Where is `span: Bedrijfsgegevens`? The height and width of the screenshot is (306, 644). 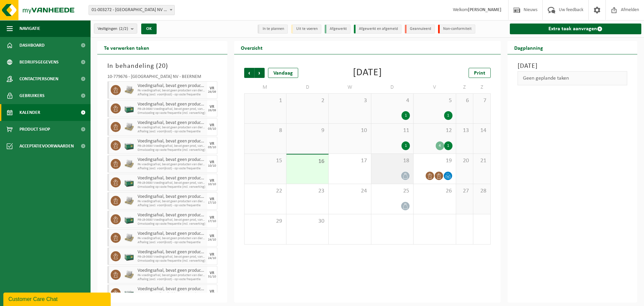 span: Bedrijfsgegevens is located at coordinates (39, 62).